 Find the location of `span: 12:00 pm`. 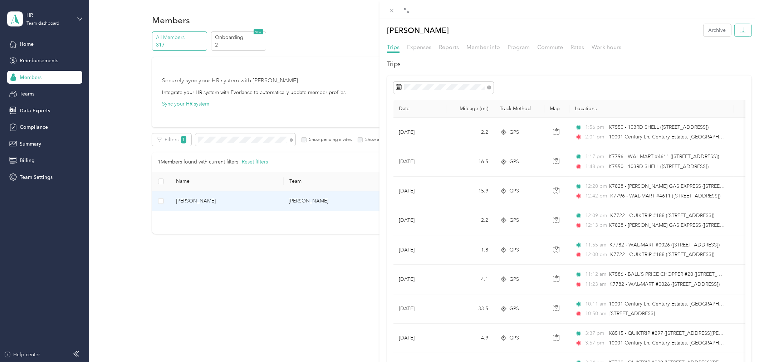

span: 12:00 pm is located at coordinates (596, 255).